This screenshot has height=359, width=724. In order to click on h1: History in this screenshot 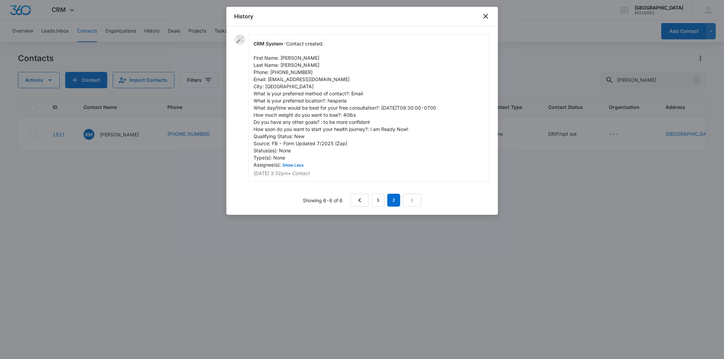, I will do `click(244, 16)`.